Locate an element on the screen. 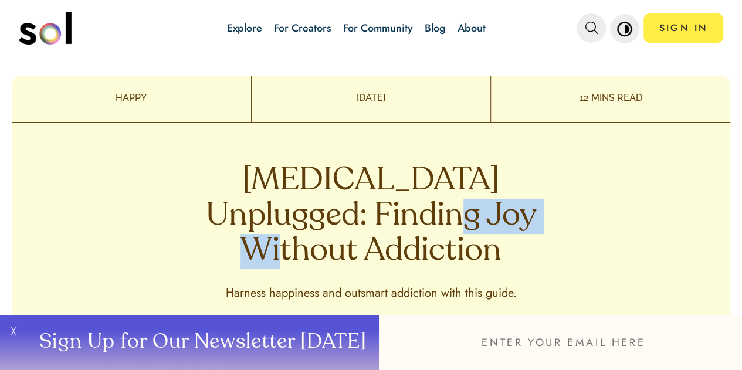 The width and height of the screenshot is (742, 370). p: HAPPY is located at coordinates (131, 98).